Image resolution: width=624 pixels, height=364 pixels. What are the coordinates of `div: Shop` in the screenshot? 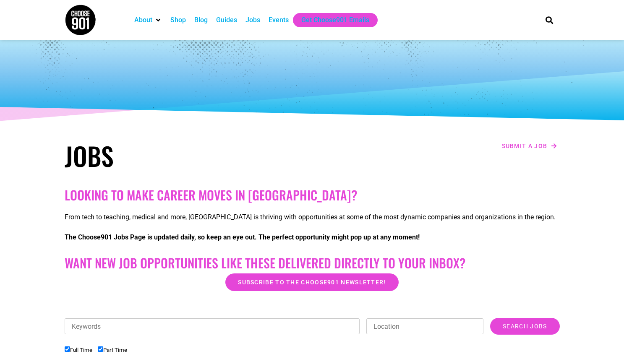 It's located at (178, 20).